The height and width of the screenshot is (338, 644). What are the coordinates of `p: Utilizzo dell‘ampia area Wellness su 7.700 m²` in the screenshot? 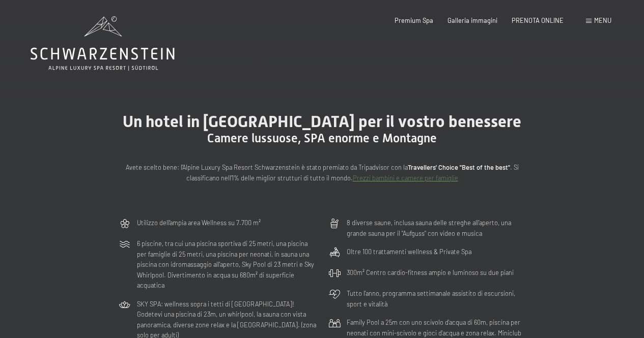 It's located at (198, 223).